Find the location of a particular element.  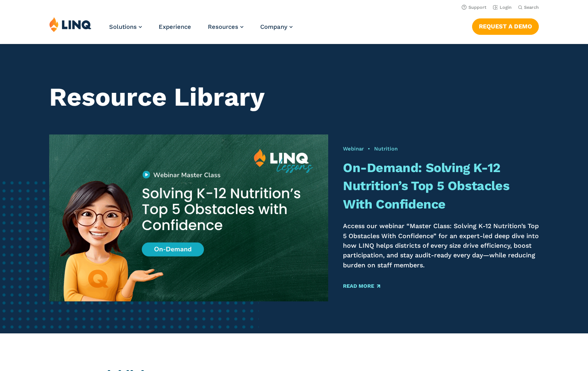

span: Company is located at coordinates (274, 27).